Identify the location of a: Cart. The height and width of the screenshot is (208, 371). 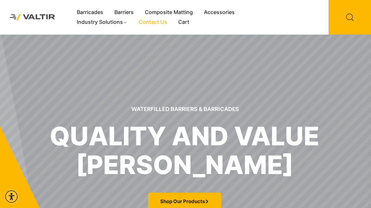
(184, 22).